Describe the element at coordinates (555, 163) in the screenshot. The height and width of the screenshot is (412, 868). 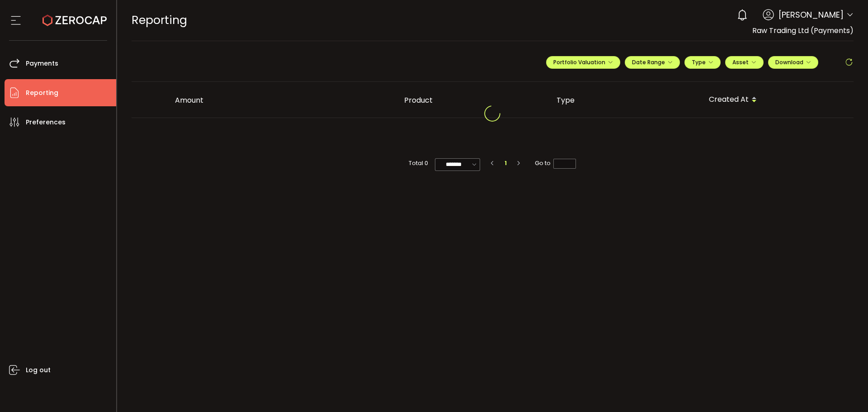
I see `span: Go to` at that location.